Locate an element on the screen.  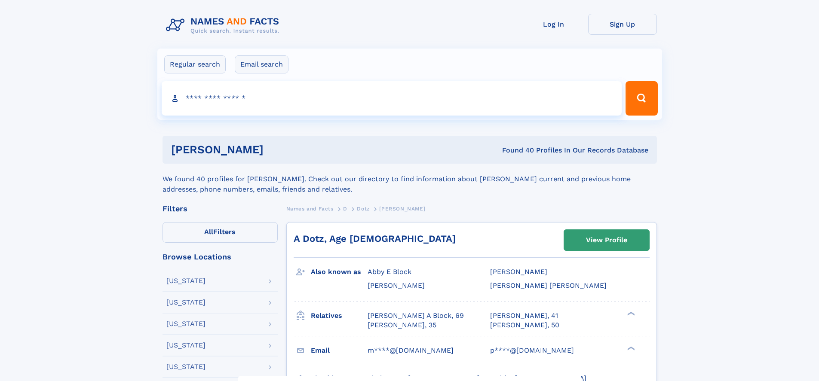
h3: Email is located at coordinates (339, 351).